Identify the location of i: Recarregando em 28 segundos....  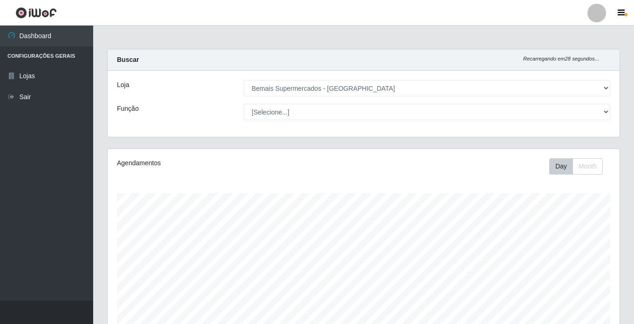
(561, 59).